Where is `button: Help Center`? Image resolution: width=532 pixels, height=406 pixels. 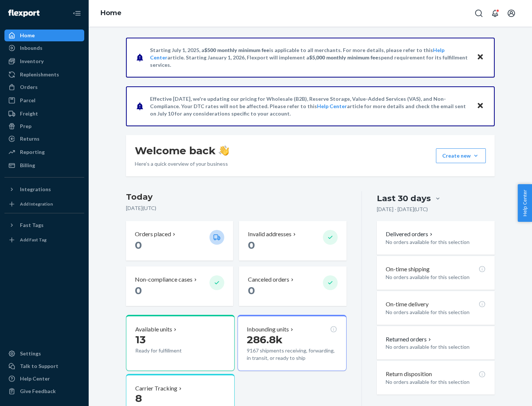 button: Help Center is located at coordinates (525, 203).